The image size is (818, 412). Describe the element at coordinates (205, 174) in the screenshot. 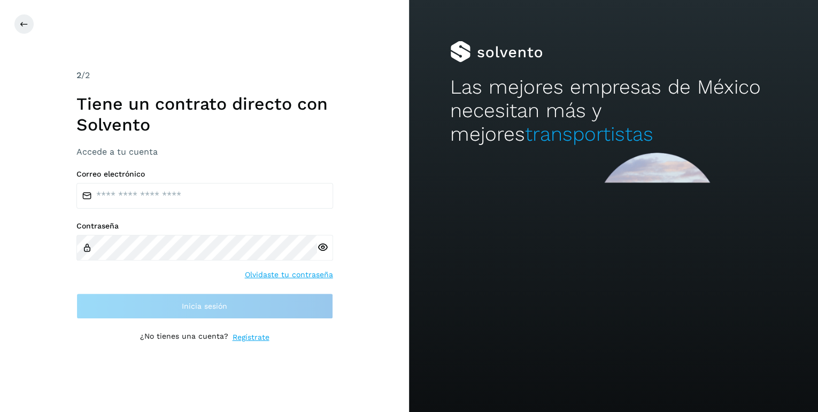

I see `label: Correo electrónico` at that location.